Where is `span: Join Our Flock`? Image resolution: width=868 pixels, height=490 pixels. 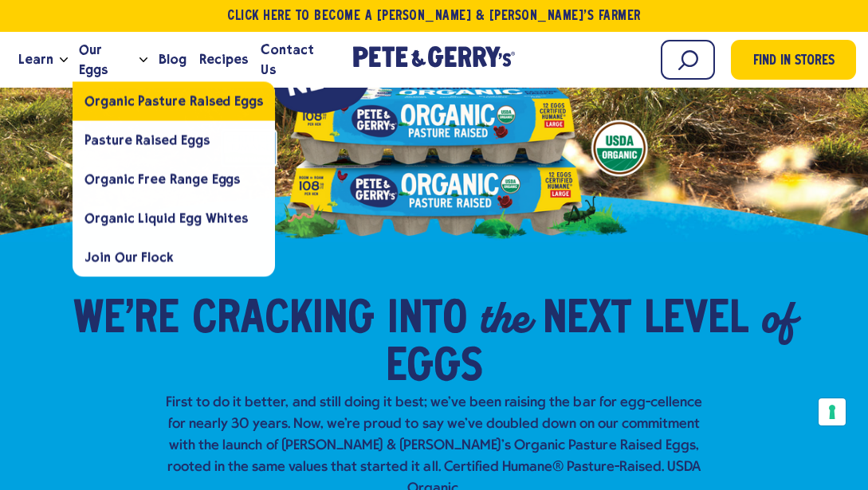
span: Join Our Flock is located at coordinates (129, 257).